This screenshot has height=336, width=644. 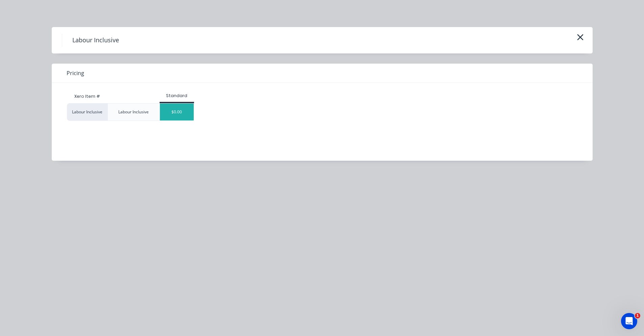 What do you see at coordinates (95, 40) in the screenshot?
I see `h4: Labour Inclusive` at bounding box center [95, 40].